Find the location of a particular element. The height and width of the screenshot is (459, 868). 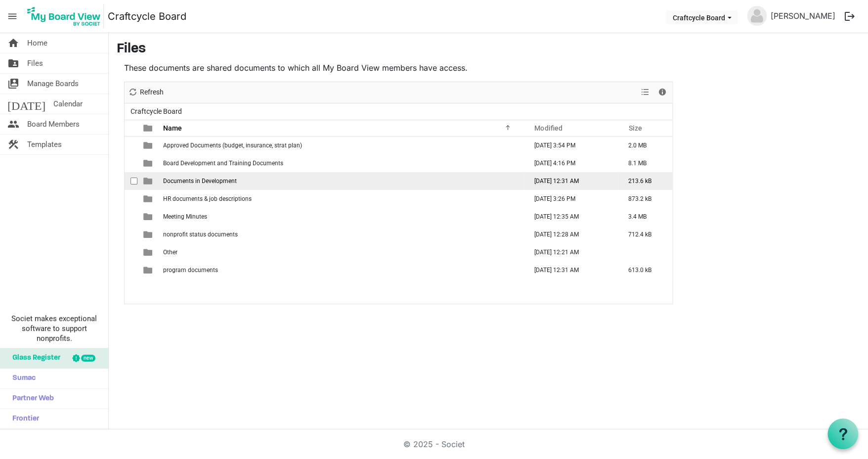

button: Craftcycle Board dropdownbutton is located at coordinates (702, 17).